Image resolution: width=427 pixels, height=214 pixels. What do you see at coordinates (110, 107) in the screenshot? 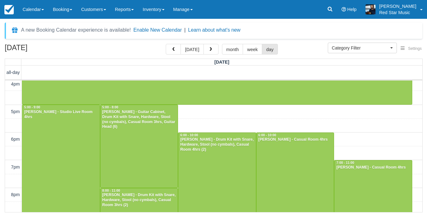
I see `span: 5:00 - 8:00` at bounding box center [110, 107].